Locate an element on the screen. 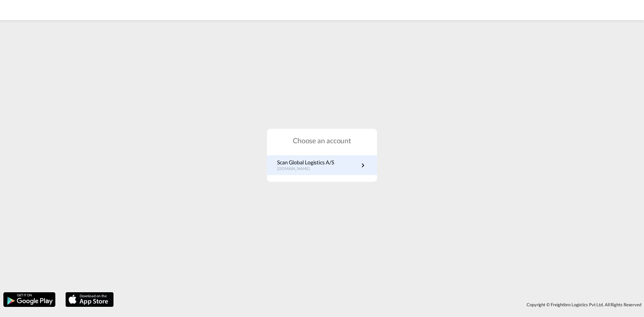 This screenshot has height=317, width=644. div: Copyright © Freightbro Logistics Pvt Ltd. All Rights Reserved is located at coordinates (381, 305).